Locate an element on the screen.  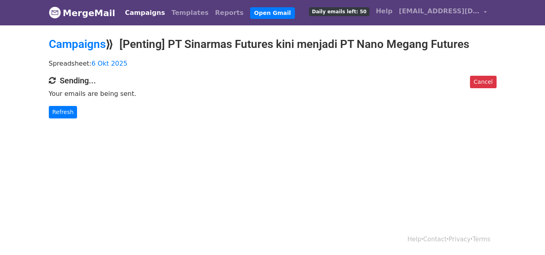
h2: ⟫ [Penting] PT Sinarmas Futures kini menjadi PT Nano Megang Futures is located at coordinates (273, 44).